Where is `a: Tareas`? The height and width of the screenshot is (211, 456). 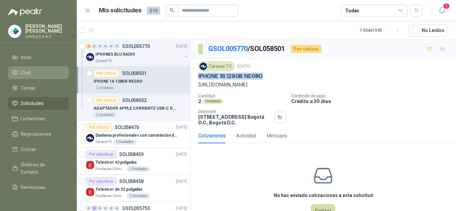 a: Tareas is located at coordinates (38, 88).